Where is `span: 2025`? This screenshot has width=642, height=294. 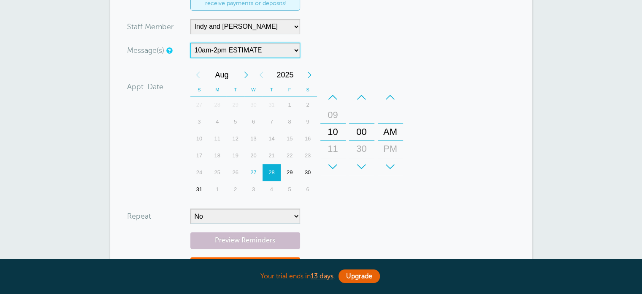 span: 2025 is located at coordinates (285, 75).